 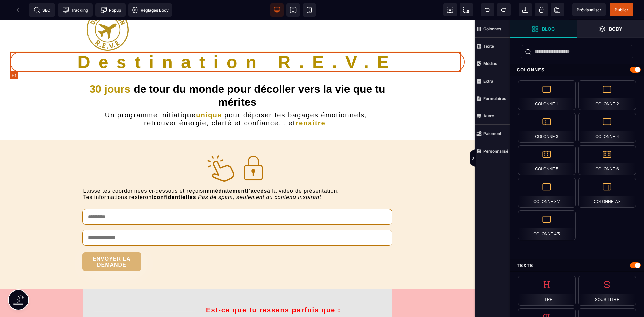 I want to click on span: Enregistrer le contenu, so click(x=622, y=10).